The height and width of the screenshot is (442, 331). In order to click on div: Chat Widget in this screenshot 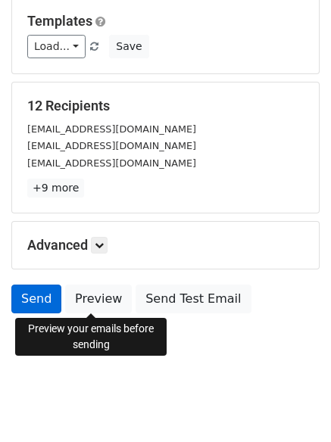, I will do `click(293, 406)`.